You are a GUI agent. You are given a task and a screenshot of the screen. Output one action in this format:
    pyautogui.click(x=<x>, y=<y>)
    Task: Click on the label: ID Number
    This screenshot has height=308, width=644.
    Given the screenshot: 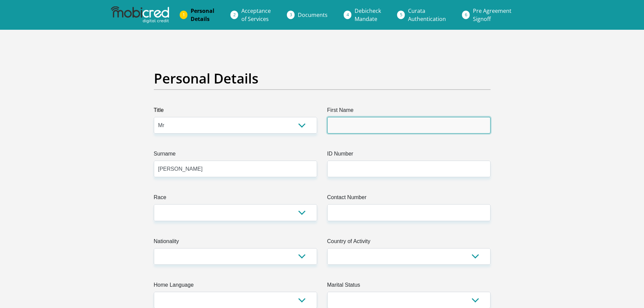 What is the action you would take?
    pyautogui.click(x=409, y=155)
    